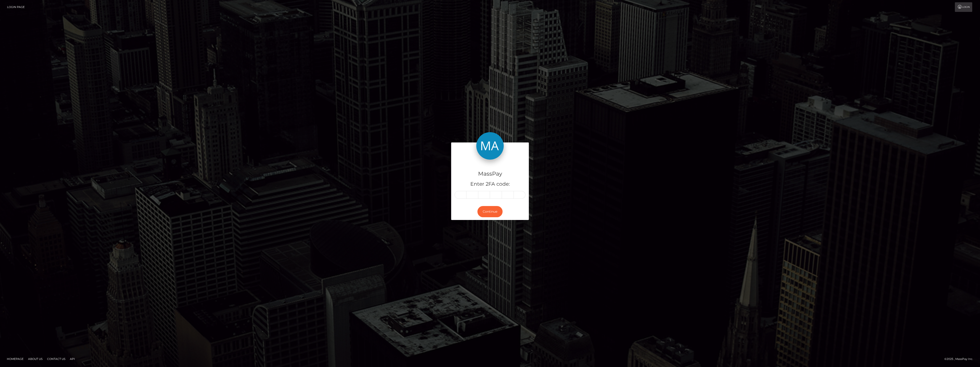 Image resolution: width=980 pixels, height=367 pixels. I want to click on h5: Enter 2FA code:, so click(490, 184).